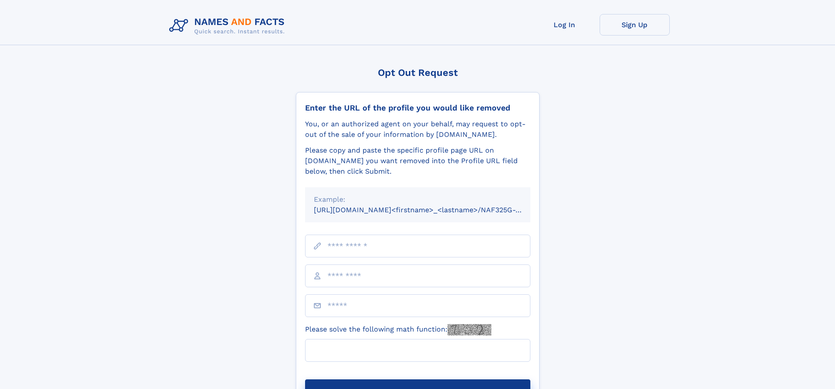 This screenshot has height=389, width=835. Describe the element at coordinates (418, 129) in the screenshot. I see `div: You, or an authorized agent on your behalf, may request to opt-out of the sale of your informatio...` at that location.